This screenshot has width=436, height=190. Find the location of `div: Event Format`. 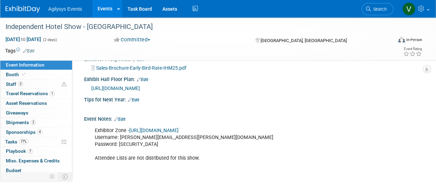

div: Event Format is located at coordinates (391, 41).